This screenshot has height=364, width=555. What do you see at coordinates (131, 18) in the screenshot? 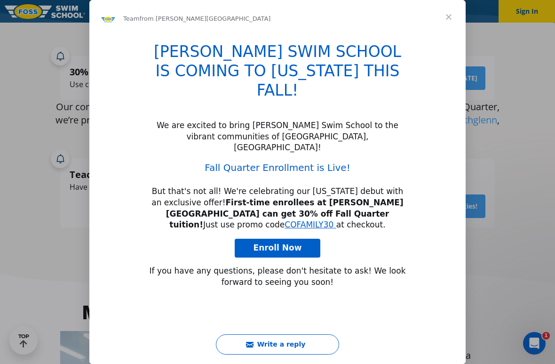
I see `span: Team` at bounding box center [131, 18].